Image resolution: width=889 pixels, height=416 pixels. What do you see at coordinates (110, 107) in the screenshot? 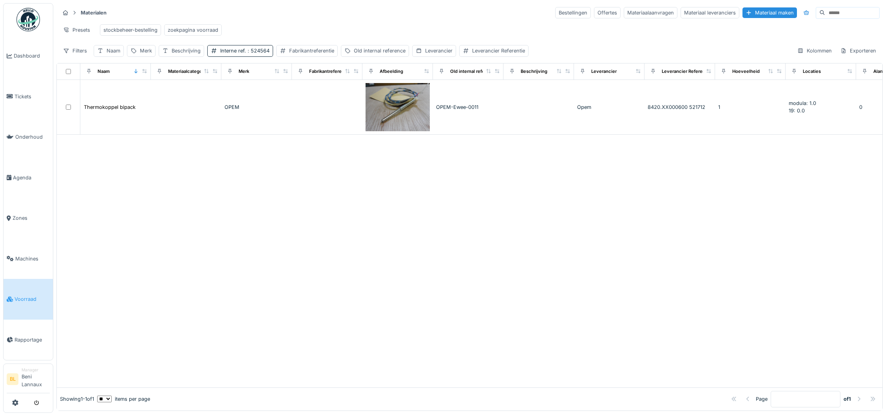
I see `div: Thermokoppel bipack` at bounding box center [110, 107].